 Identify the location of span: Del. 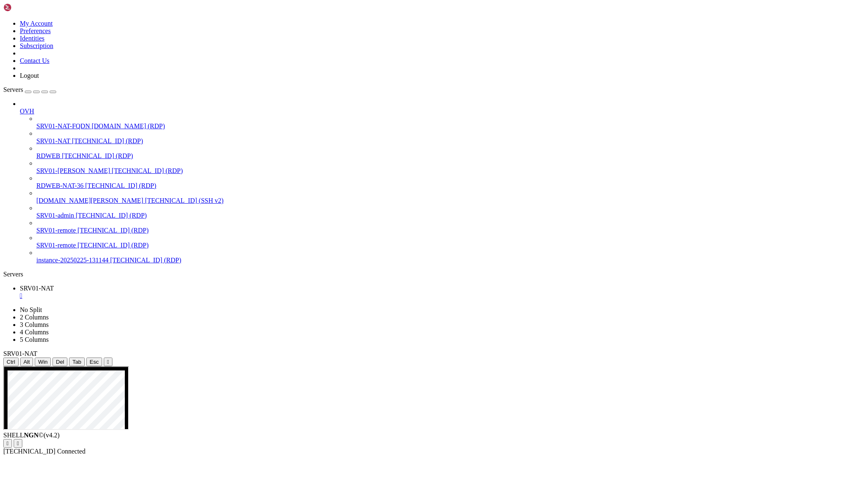
(60, 362).